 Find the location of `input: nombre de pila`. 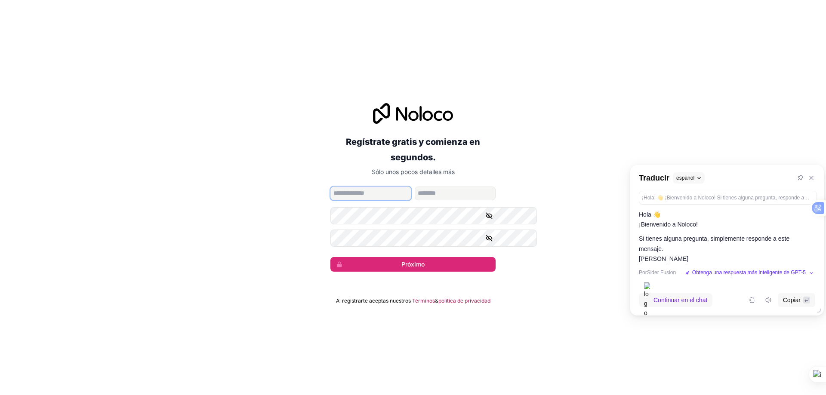

input: nombre de pila is located at coordinates (371, 194).